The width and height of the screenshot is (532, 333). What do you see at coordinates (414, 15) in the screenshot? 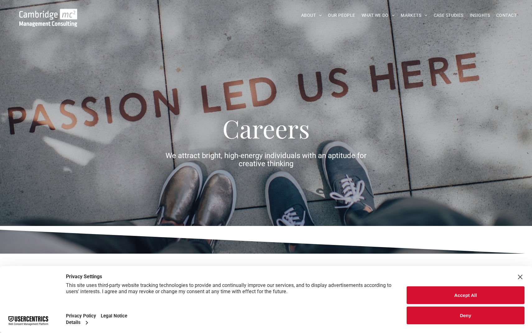
I see `a: MARKETS` at bounding box center [414, 15].